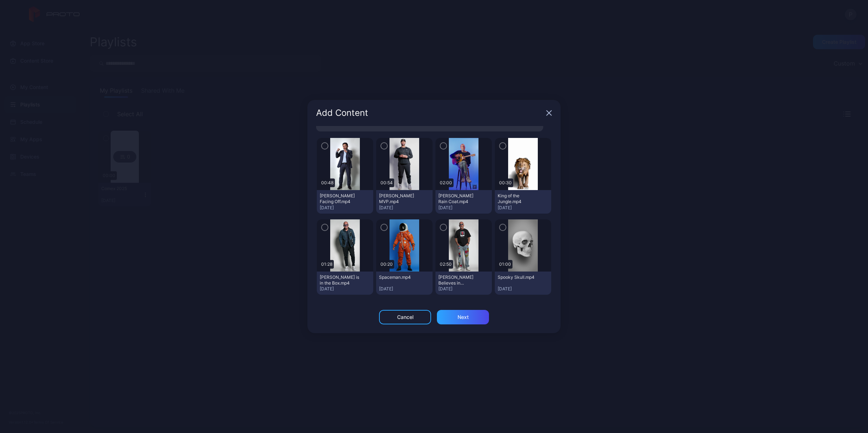 The height and width of the screenshot is (433, 868). I want to click on div: 02:00, so click(446, 183).